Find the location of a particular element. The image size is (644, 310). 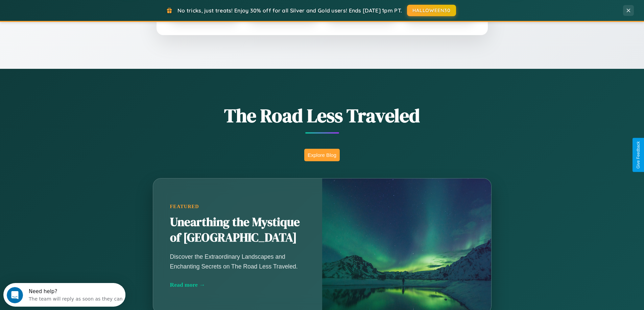

div: Need help? is located at coordinates (72, 9).